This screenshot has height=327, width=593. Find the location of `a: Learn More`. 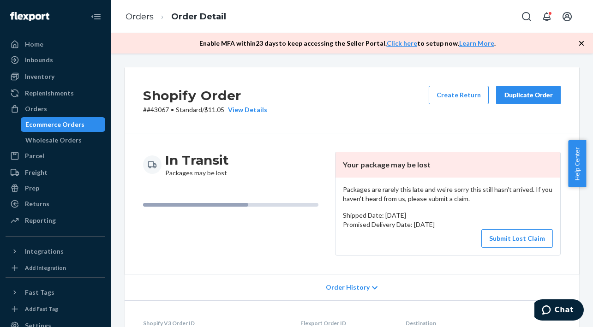

a: Learn More is located at coordinates (477, 43).